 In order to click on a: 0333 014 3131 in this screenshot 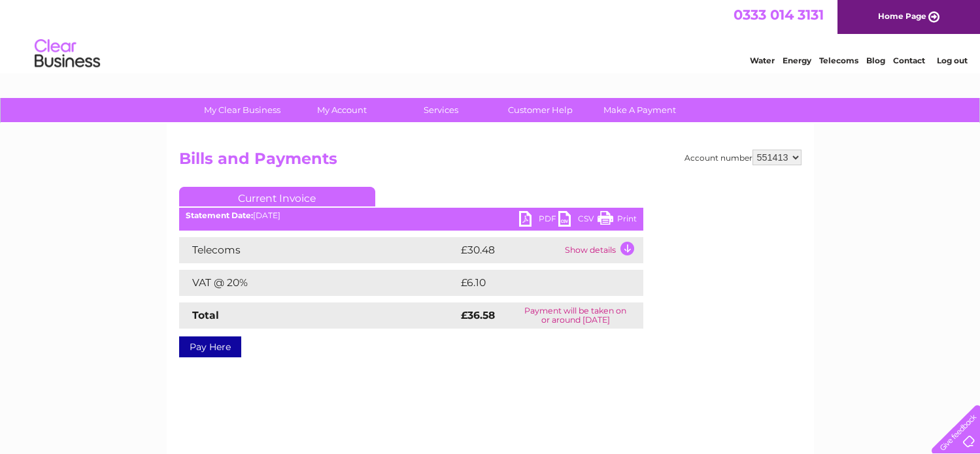, I will do `click(779, 14)`.